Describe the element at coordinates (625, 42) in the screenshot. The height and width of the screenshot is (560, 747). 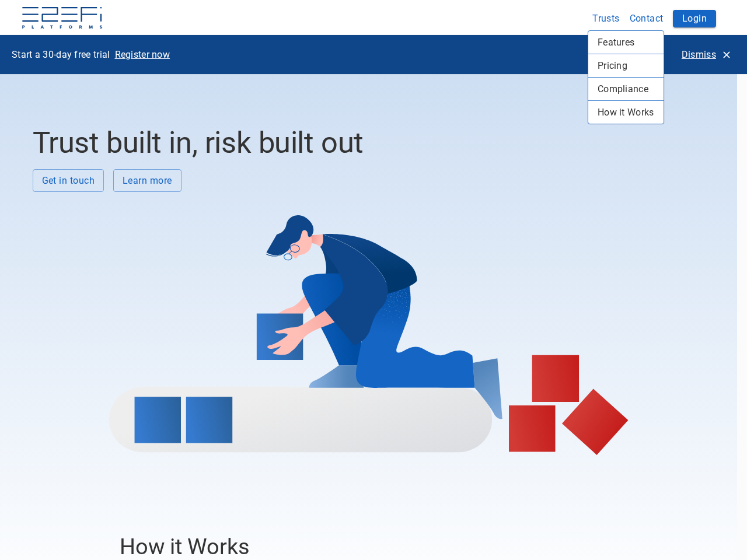
I see `div: Features` at that location.